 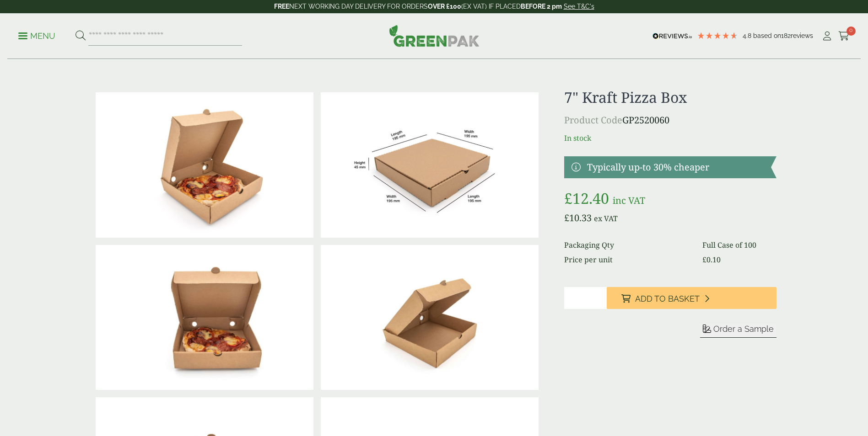 I want to click on p: Menu, so click(x=37, y=36).